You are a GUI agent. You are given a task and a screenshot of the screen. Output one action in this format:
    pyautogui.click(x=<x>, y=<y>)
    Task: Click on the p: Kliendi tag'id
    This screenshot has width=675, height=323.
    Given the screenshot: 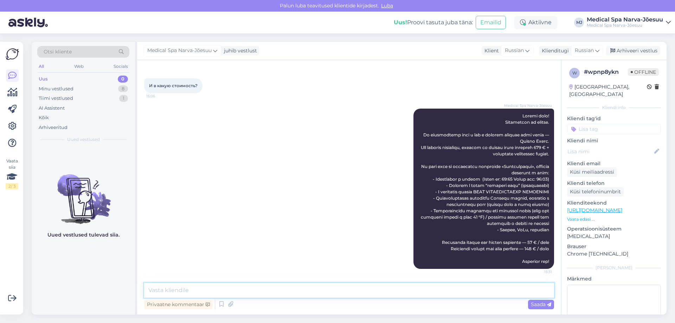 What is the action you would take?
    pyautogui.click(x=614, y=118)
    